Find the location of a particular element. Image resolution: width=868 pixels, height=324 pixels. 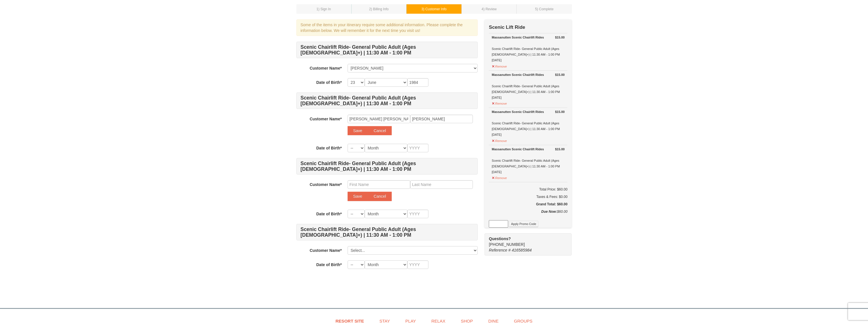

small: 5 is located at coordinates (544, 9).